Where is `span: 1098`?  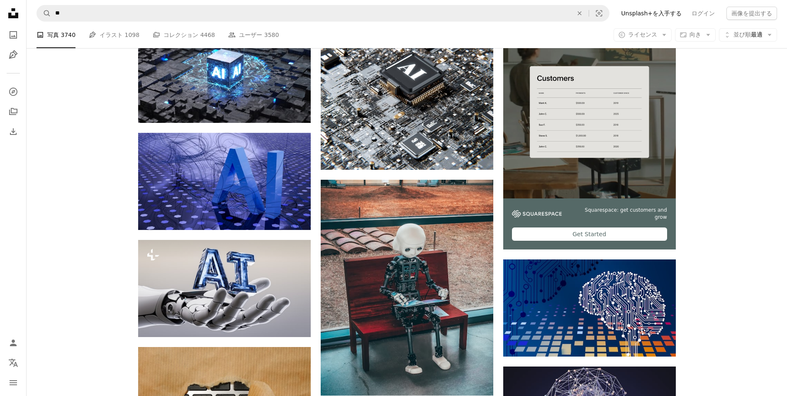 span: 1098 is located at coordinates (132, 35).